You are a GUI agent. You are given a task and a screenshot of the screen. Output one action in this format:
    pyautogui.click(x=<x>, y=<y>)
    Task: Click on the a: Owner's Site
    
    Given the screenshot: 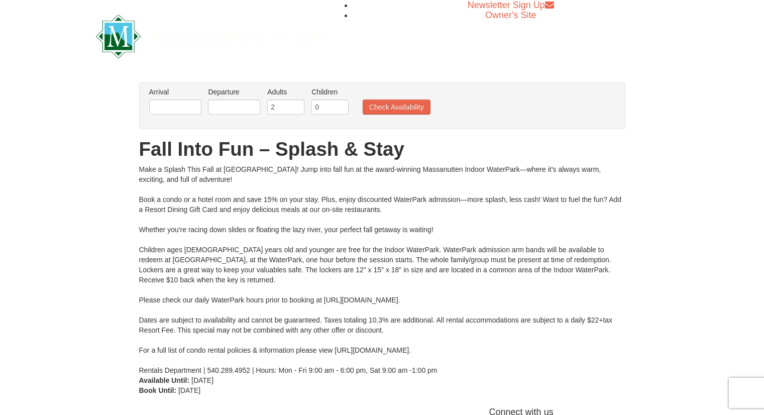 What is the action you would take?
    pyautogui.click(x=511, y=15)
    